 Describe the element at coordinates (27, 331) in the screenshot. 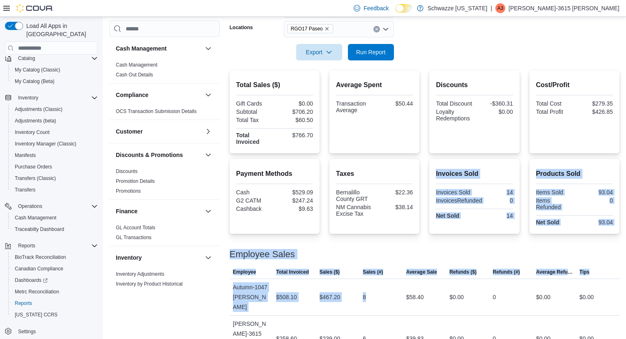

I see `a: Settings` at that location.